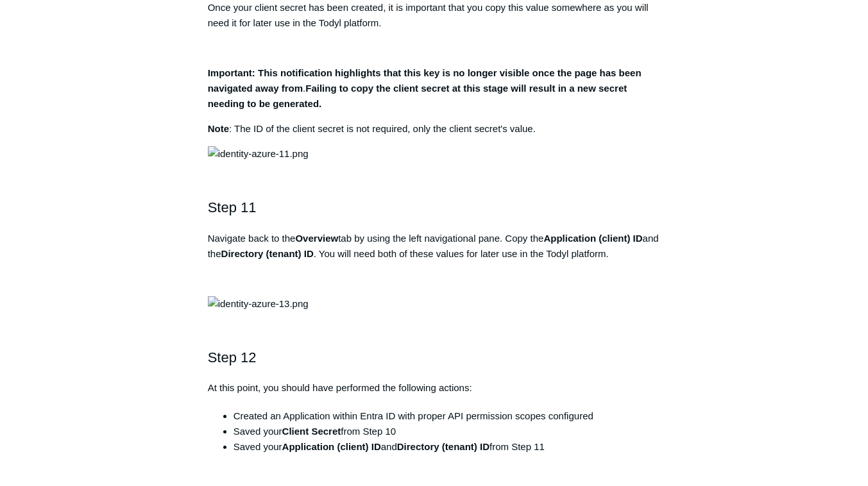  What do you see at coordinates (434, 246) in the screenshot?
I see `p: Navigate back to the tab by using the left navigational pane. Copy the and the . You will need bo...` at bounding box center [434, 246].